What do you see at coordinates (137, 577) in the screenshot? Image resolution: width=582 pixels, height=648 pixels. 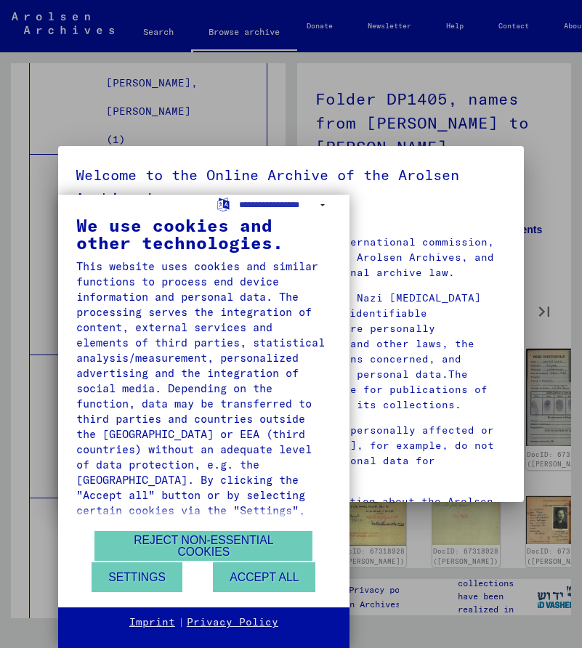 I see `button: Settings` at bounding box center [137, 577].